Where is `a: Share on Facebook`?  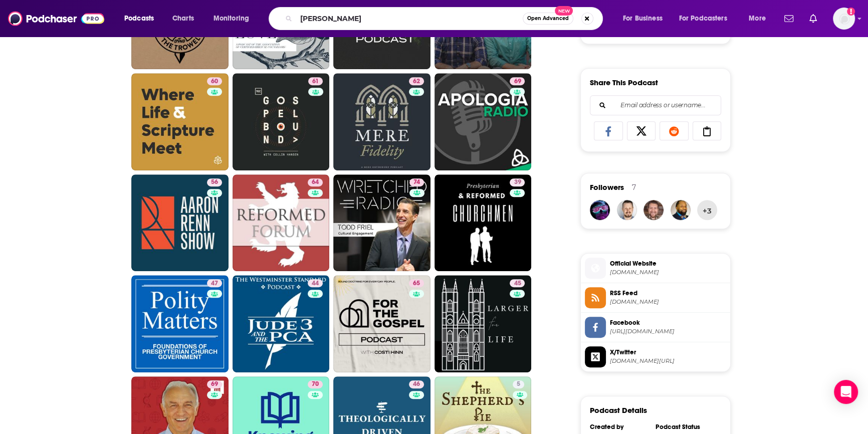
a: Share on Facebook is located at coordinates (608, 130).